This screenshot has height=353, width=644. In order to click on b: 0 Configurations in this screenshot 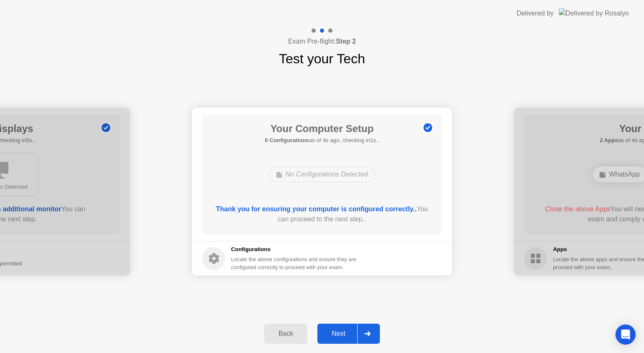, I will do `click(287, 140)`.